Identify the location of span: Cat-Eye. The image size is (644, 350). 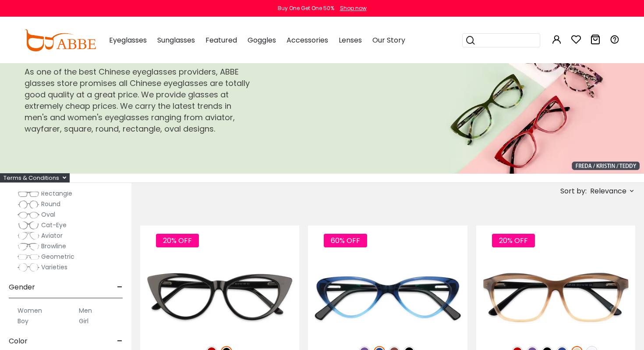
(54, 225).